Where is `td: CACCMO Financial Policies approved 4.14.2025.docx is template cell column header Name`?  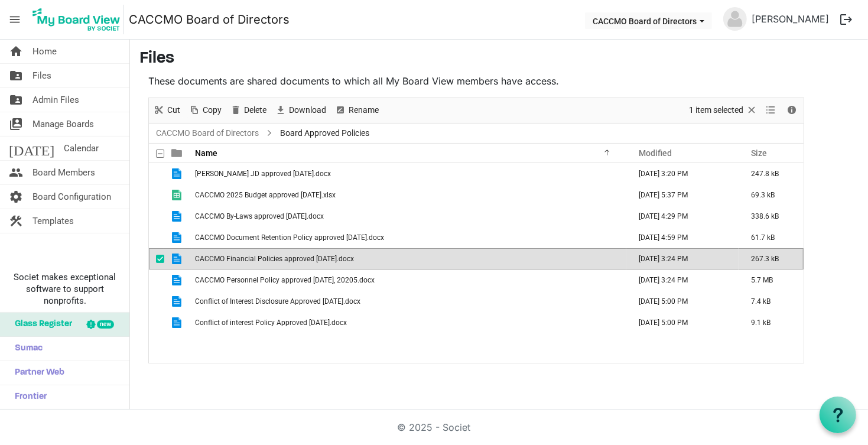 td: CACCMO Financial Policies approved 4.14.2025.docx is template cell column header Name is located at coordinates (409, 259).